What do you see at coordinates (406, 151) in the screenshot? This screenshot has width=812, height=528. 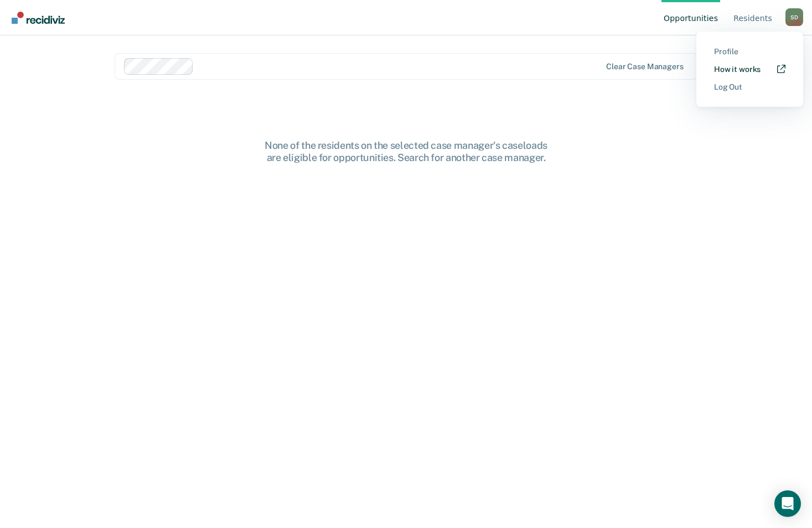 I see `div: None of the residents on the selected case manager's caseloads are eligible for opportunities. Se...` at bounding box center [406, 151].